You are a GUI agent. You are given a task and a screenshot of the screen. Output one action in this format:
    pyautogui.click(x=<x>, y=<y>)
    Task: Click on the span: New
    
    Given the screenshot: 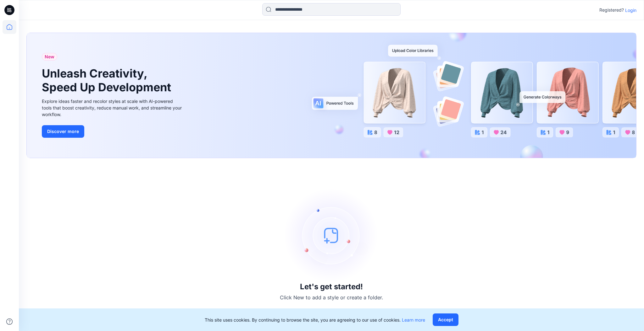 What is the action you would take?
    pyautogui.click(x=49, y=57)
    